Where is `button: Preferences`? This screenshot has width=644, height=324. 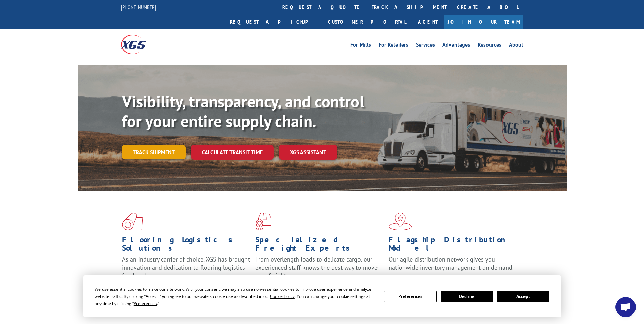
button: Preferences is located at coordinates (410, 297).